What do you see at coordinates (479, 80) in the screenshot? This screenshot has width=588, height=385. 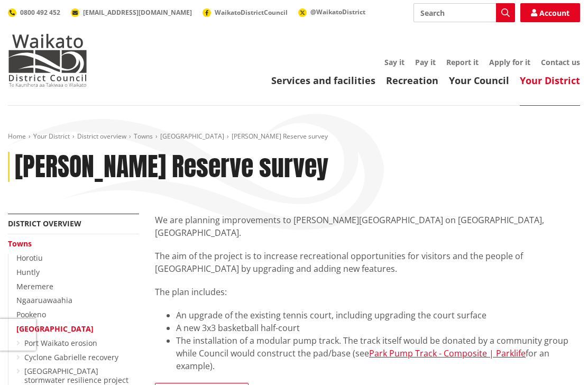 I see `a: Your Council` at bounding box center [479, 80].